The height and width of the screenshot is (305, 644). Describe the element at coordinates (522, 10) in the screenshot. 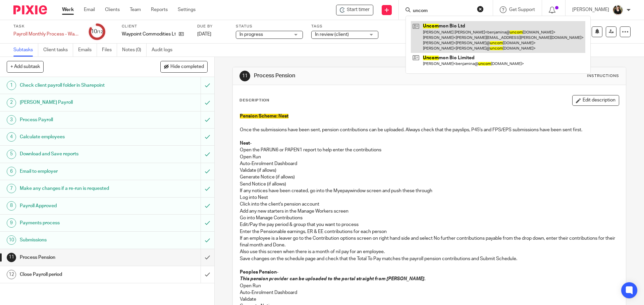

I see `span: Get Support` at that location.